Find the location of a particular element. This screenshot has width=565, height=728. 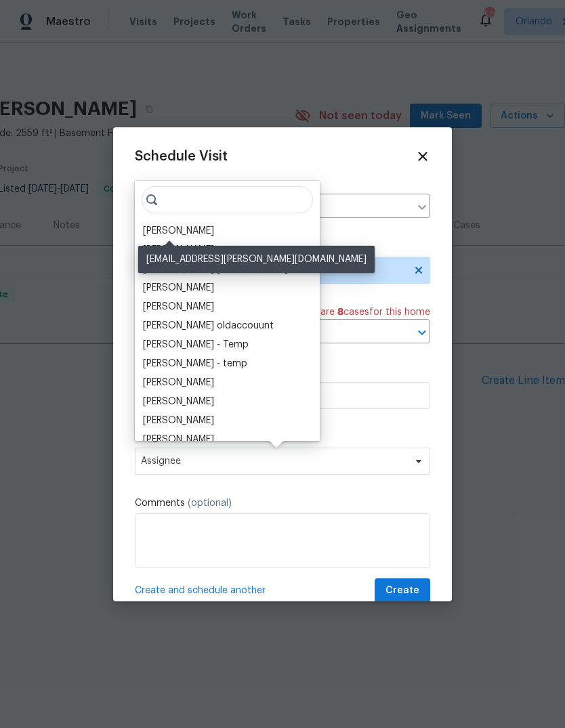

span: Create is located at coordinates (402, 591).